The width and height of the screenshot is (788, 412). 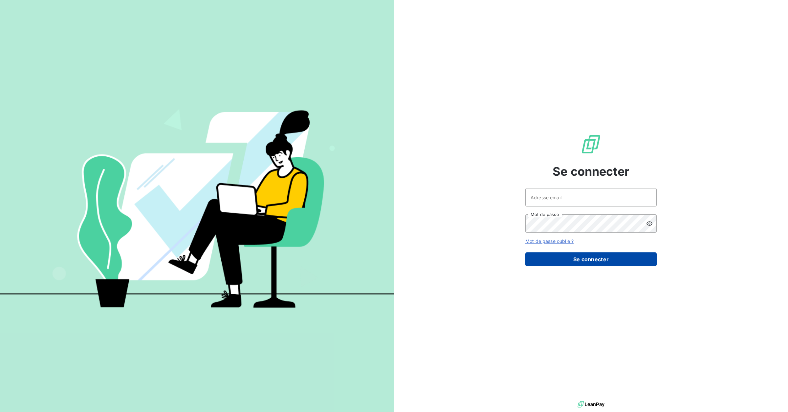 What do you see at coordinates (591, 144) in the screenshot?
I see `img: Logo LeanPay` at bounding box center [591, 144].